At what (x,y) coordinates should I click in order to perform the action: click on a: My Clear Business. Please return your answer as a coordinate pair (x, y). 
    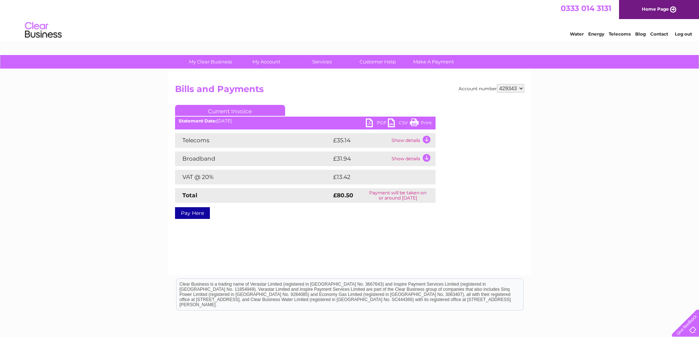
    Looking at the image, I should click on (210, 62).